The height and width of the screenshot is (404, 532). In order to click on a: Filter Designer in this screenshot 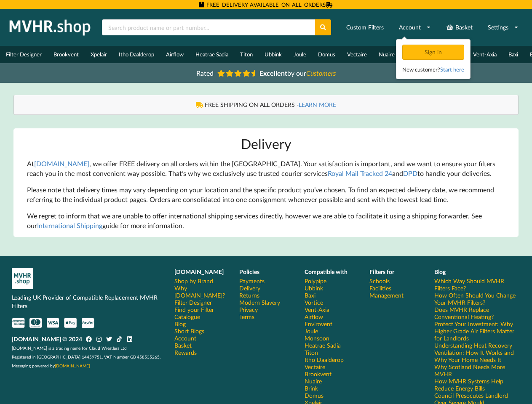, I will do `click(193, 303)`.